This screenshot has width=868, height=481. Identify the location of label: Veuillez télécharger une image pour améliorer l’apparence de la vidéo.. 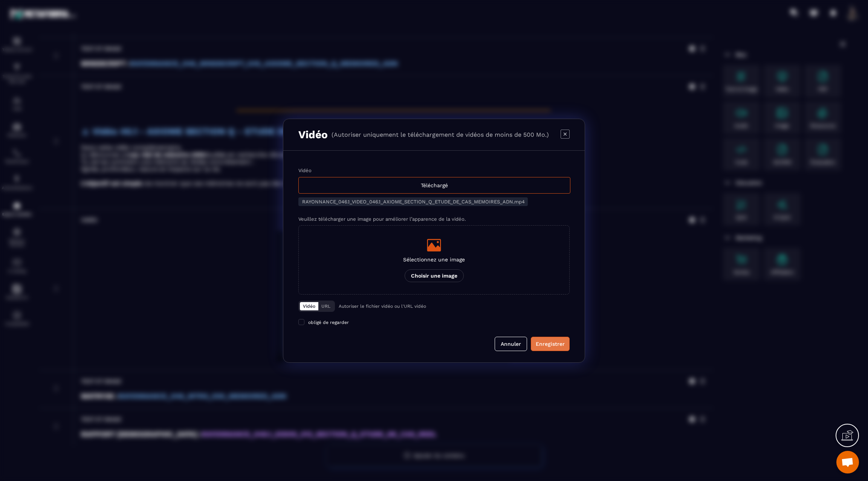
(382, 219).